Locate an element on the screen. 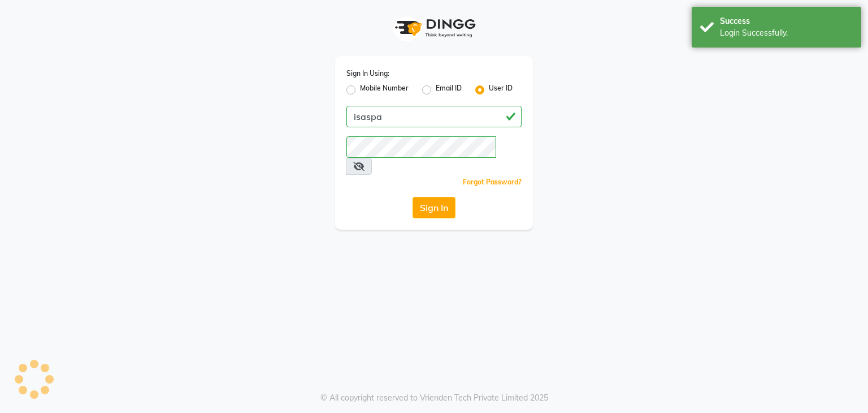 Image resolution: width=868 pixels, height=413 pixels. img: logo1.svg is located at coordinates (434, 27).